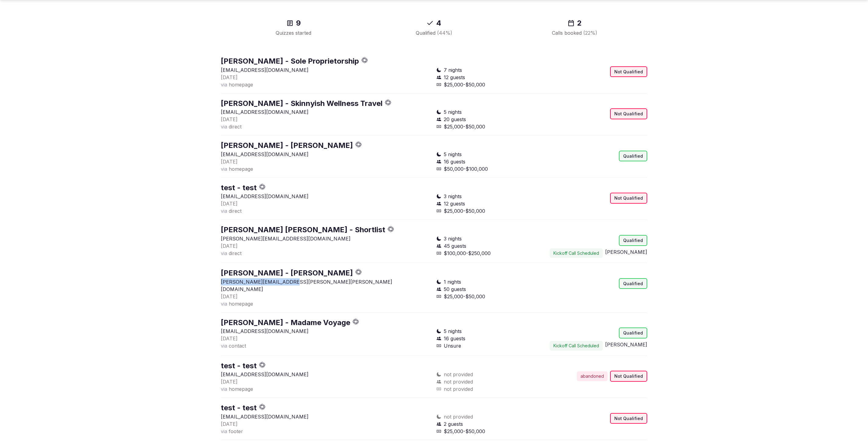 The width and height of the screenshot is (868, 445). I want to click on div: $100,000-$250,000, so click(488, 253).